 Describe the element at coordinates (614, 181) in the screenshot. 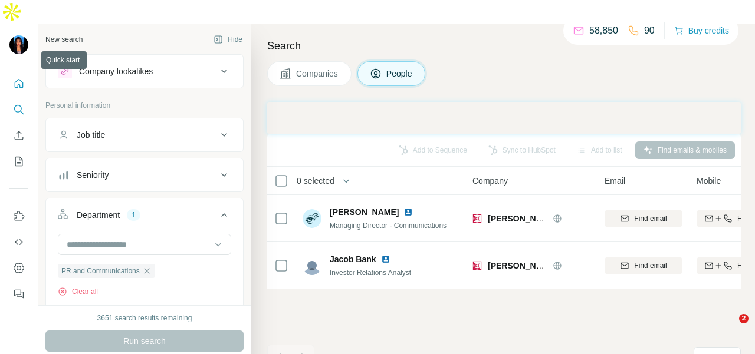

I see `span: Email` at that location.